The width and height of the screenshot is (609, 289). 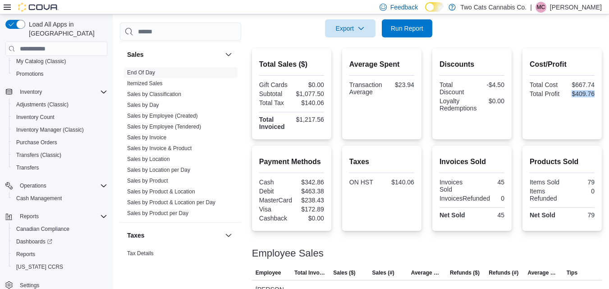 I want to click on span: Average Sale, so click(x=427, y=273).